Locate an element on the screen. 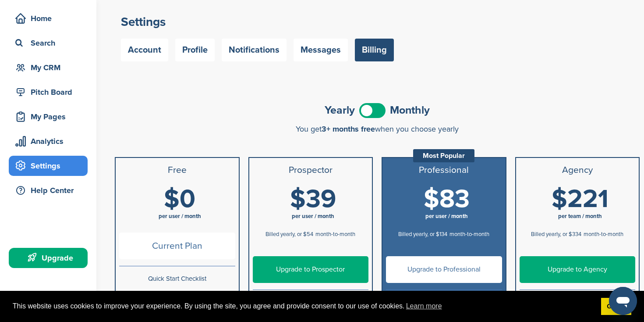 The height and width of the screenshot is (322, 644). div: My CRM is located at coordinates (50, 68).